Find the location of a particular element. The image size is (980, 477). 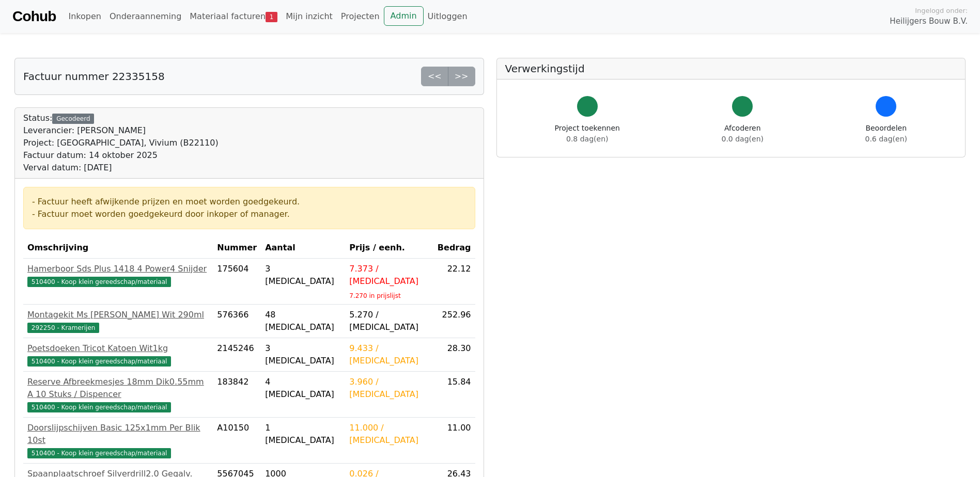

div: Gecodeerd is located at coordinates (73, 119).